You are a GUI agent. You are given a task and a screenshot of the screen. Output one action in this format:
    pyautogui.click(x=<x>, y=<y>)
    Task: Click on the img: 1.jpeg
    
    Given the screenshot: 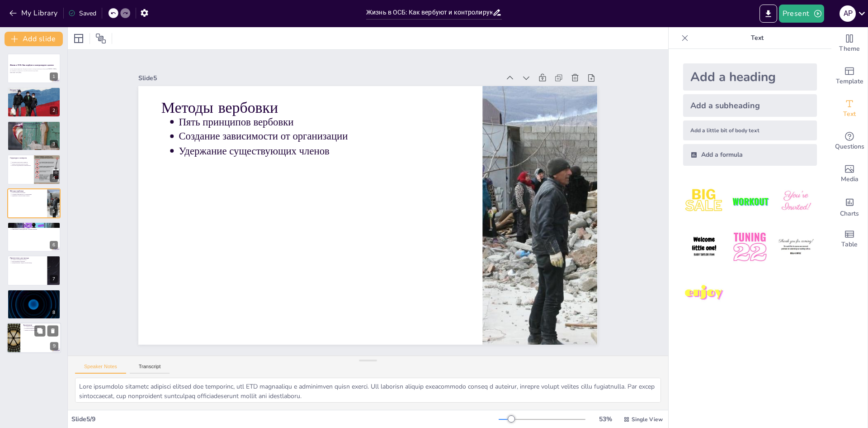 What is the action you would take?
    pyautogui.click(x=704, y=201)
    